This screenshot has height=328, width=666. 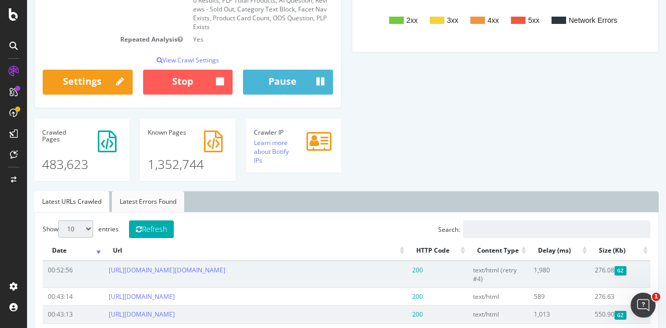 What do you see at coordinates (529, 229) in the screenshot?
I see `input: Search:` at bounding box center [529, 229].